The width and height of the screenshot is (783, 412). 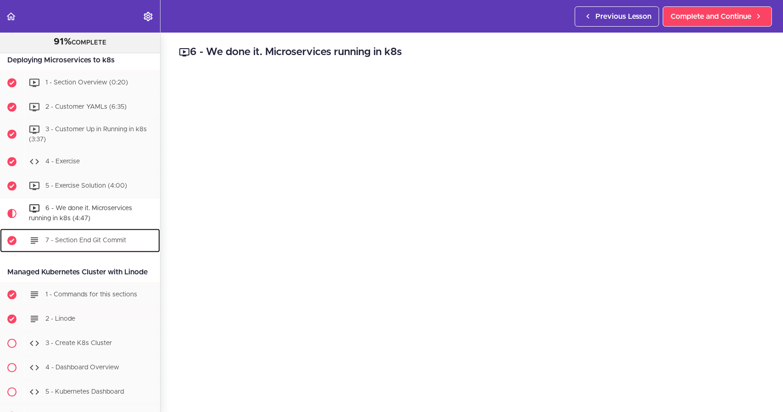 I want to click on svg: Settings Menu, so click(x=148, y=17).